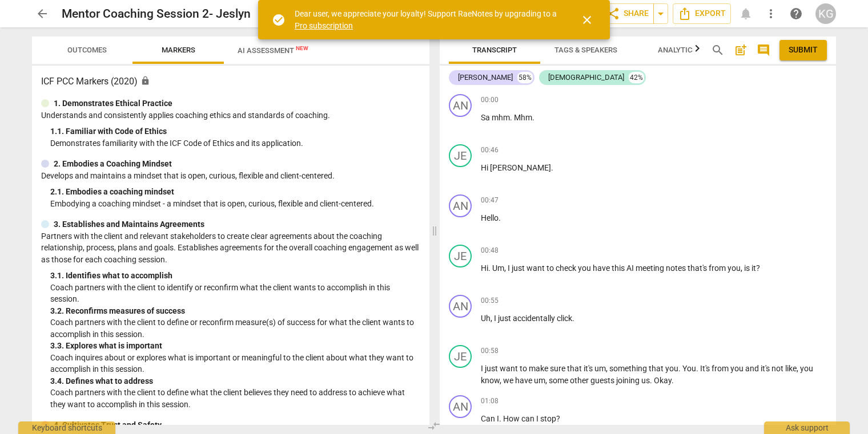  What do you see at coordinates (580, 381) in the screenshot?
I see `span: other` at bounding box center [580, 381].